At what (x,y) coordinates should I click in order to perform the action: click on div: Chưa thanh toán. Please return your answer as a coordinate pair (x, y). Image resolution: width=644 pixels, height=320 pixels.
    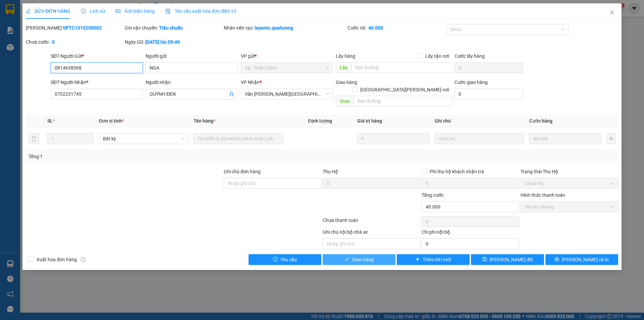
    Looking at the image, I should click on (371, 222).